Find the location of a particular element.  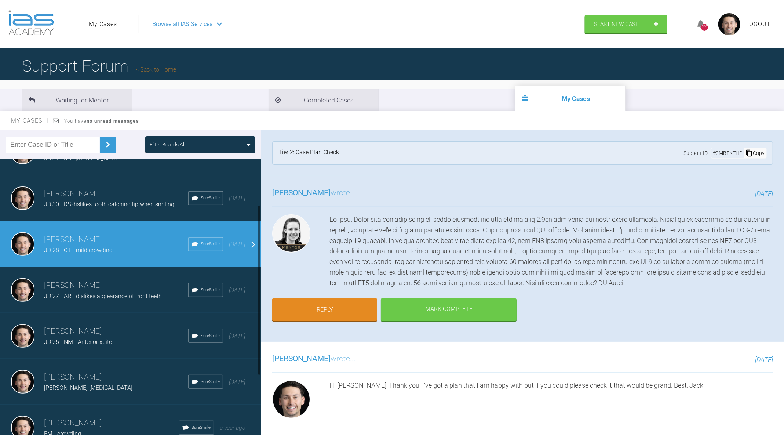

span: JD 27 - AR - dislikes appearance of front teeth is located at coordinates (103, 296).